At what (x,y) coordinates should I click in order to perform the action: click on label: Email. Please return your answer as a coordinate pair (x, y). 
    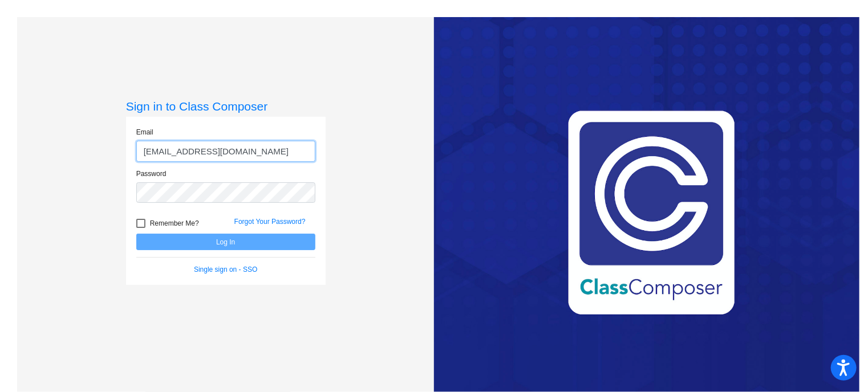
    Looking at the image, I should click on (145, 132).